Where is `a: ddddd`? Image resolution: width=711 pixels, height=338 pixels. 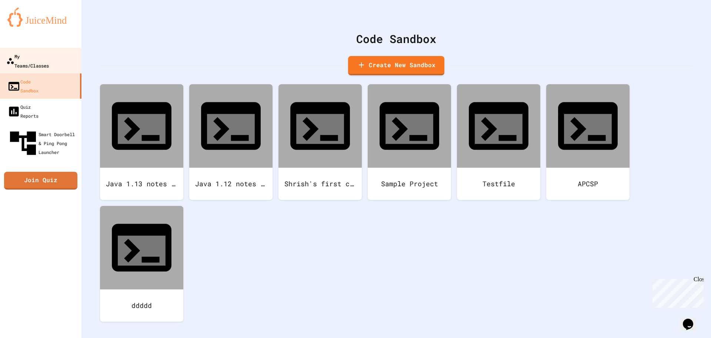 a: ddddd is located at coordinates (142, 263).